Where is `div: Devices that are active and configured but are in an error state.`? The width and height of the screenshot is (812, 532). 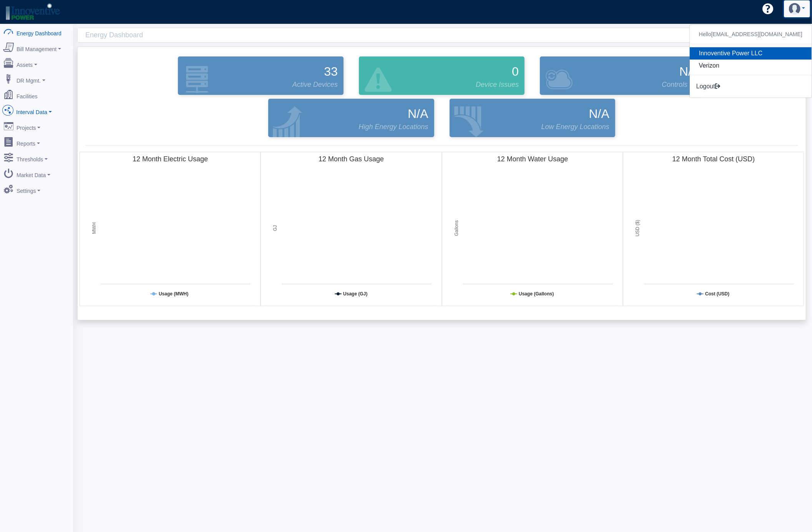
div: Devices that are active and configured but are in an error state. is located at coordinates (442, 76).